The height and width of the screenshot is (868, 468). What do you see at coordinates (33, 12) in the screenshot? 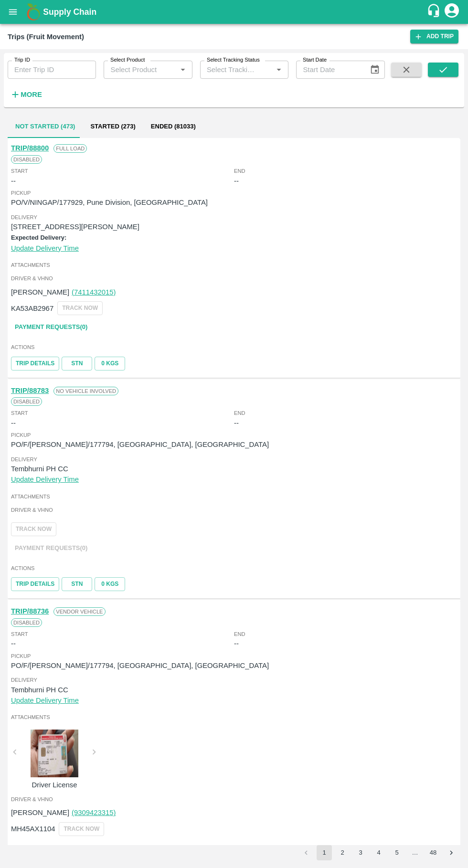
I see `img: logo` at bounding box center [33, 12].